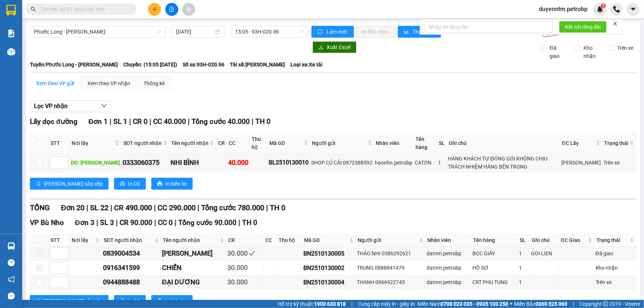  I want to click on span: Miền Bắc, so click(540, 304).